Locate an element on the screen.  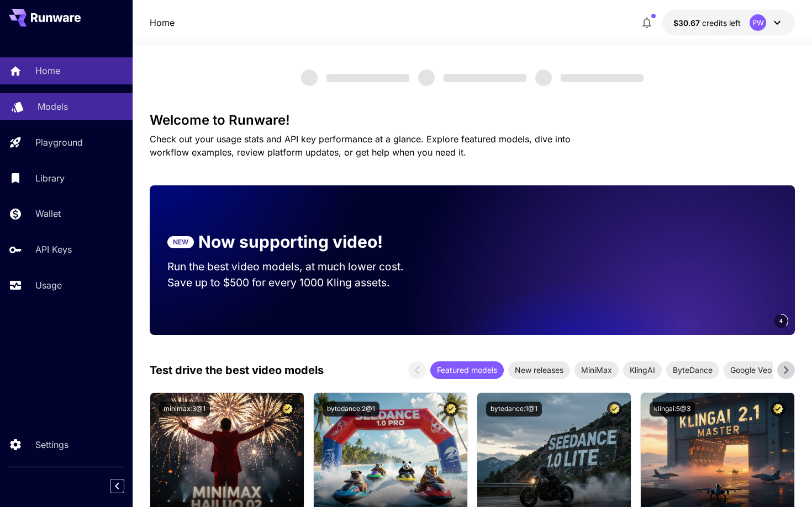
button: Collapse sidebar is located at coordinates (117, 487).